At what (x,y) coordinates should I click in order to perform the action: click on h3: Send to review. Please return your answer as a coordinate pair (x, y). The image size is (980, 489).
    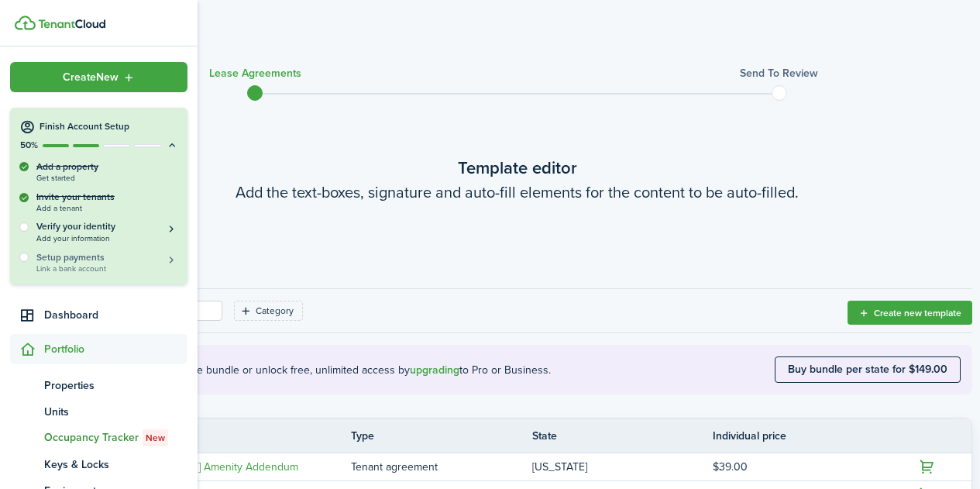
    Looking at the image, I should click on (778, 73).